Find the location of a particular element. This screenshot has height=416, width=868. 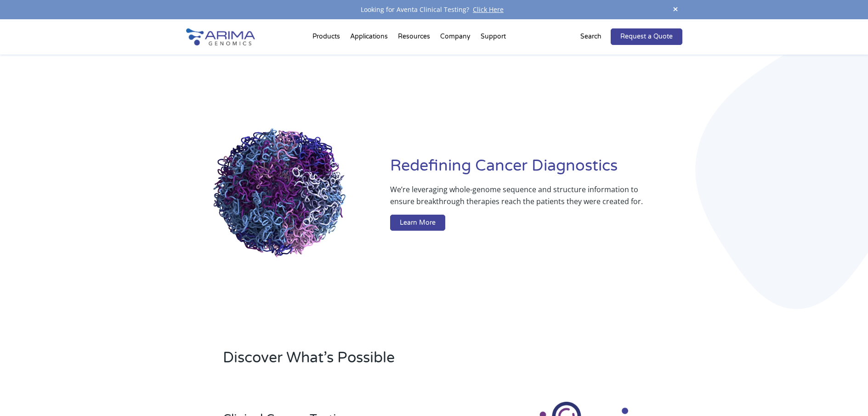

h1: Redefining Cancer Diagnostics is located at coordinates (535, 170).